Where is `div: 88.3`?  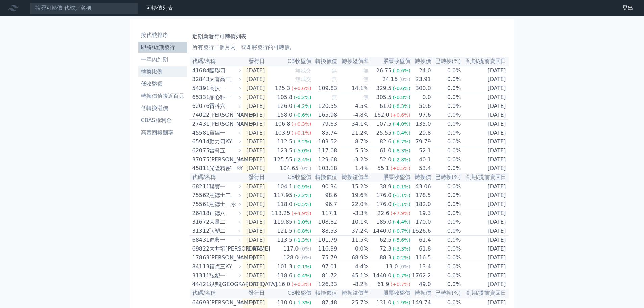
div: 88.3 is located at coordinates (386, 257).